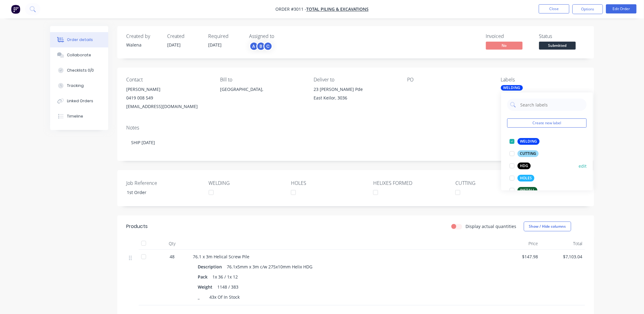 The width and height of the screenshot is (644, 314). Describe the element at coordinates (138, 227) in the screenshot. I see `div: Products` at that location.